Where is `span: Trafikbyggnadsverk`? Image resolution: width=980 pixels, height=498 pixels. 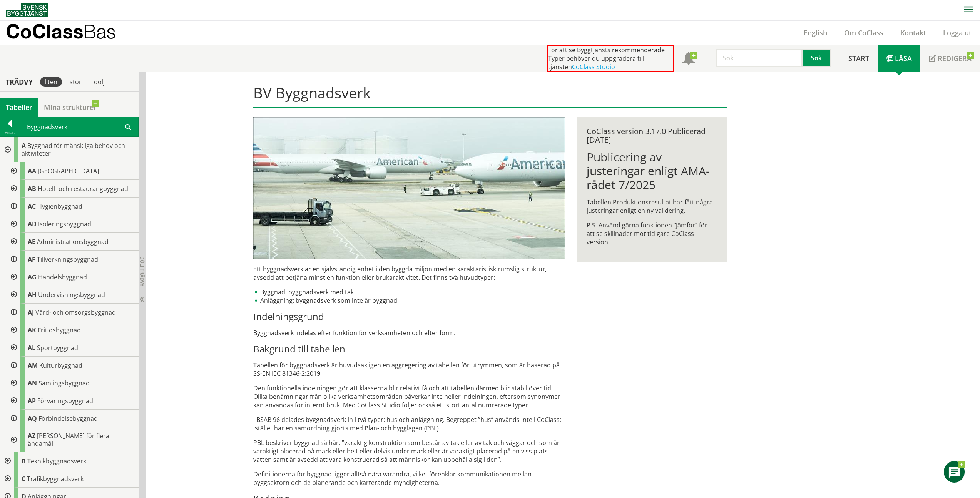
span: Trafikbyggnadsverk is located at coordinates (55, 479).